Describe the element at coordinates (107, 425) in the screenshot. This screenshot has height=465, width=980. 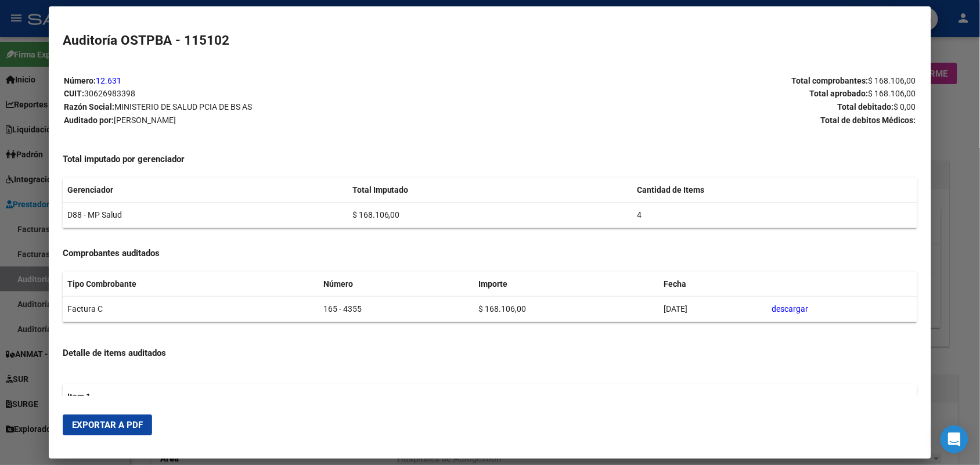
I see `button: Exportar a PDF` at that location.